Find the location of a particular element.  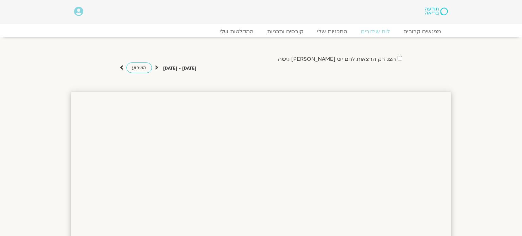

span: השבוע is located at coordinates (139, 68).